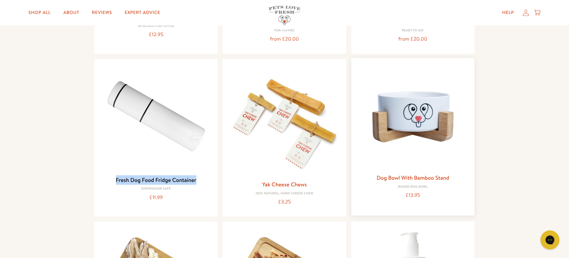  Describe the element at coordinates (284, 15) in the screenshot. I see `img: Pets Love Fresh` at that location.